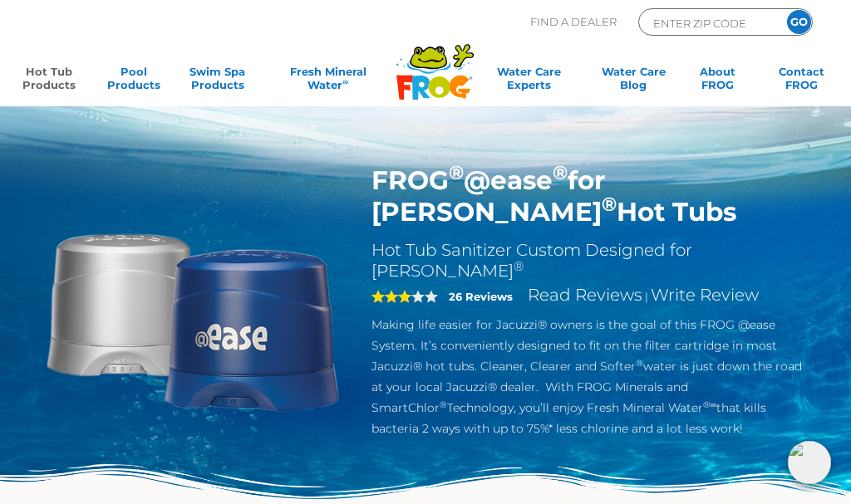 This screenshot has width=851, height=504. I want to click on a: ContactFROG, so click(801, 81).